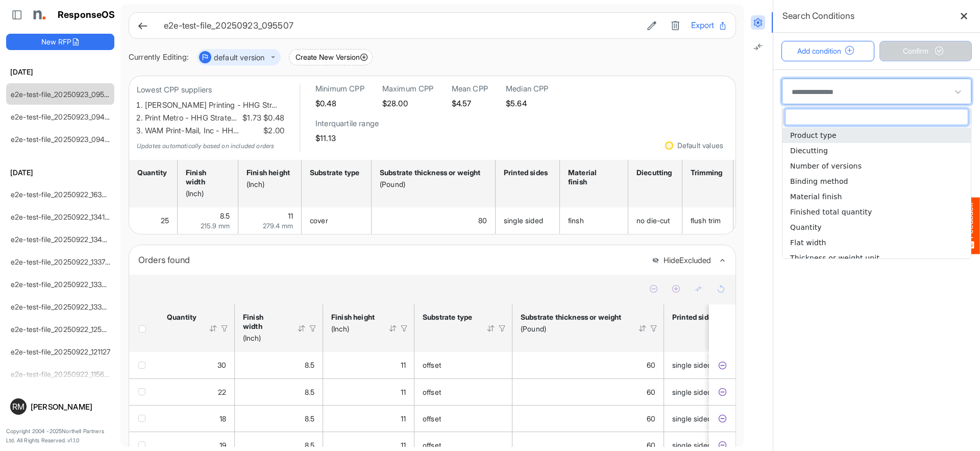 This screenshot has height=451, width=980. I want to click on h5: $5.64, so click(527, 103).